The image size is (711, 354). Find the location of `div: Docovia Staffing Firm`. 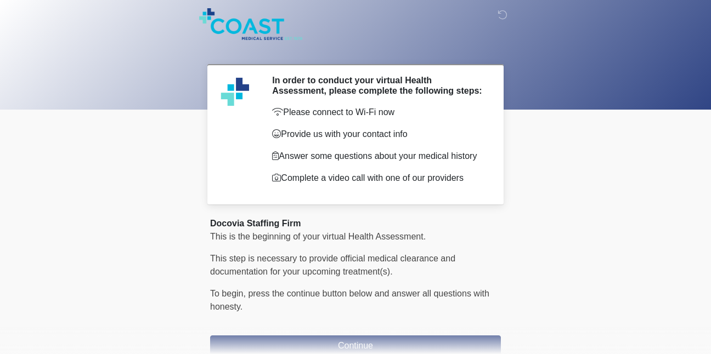

div: Docovia Staffing Firm is located at coordinates (355, 224).